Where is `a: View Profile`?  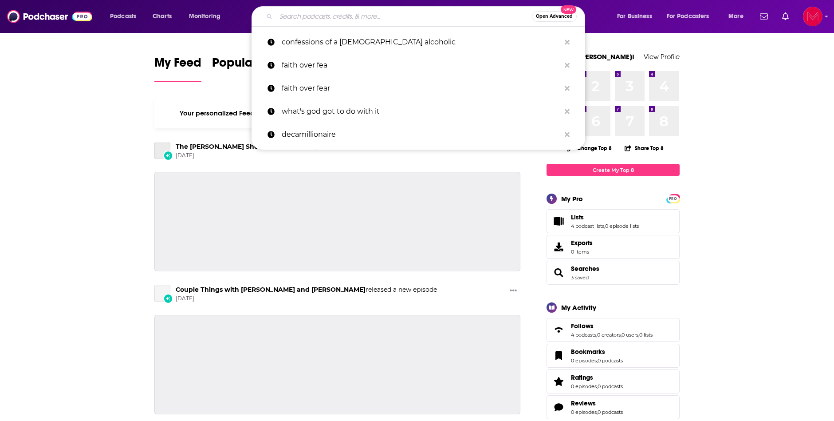 a: View Profile is located at coordinates (662, 56).